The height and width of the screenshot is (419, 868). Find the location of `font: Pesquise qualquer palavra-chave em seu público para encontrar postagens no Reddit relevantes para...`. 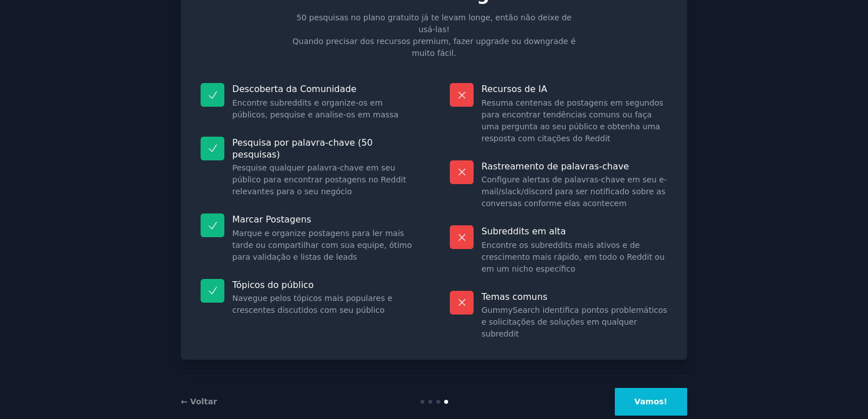

font: Pesquise qualquer palavra-chave em seu público para encontrar postagens no Reddit relevantes para... is located at coordinates (319, 179).